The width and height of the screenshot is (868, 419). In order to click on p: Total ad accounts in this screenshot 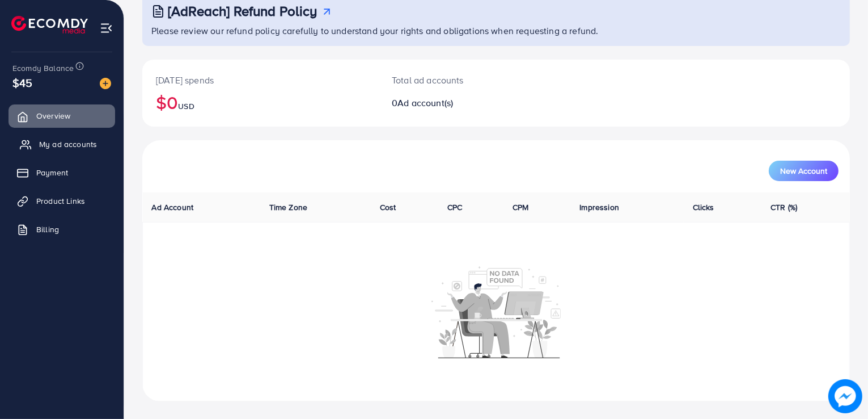, I will do `click(467, 80)`.